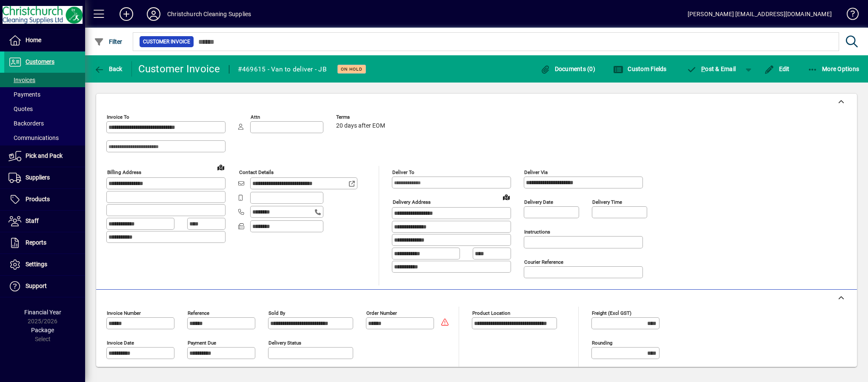 The width and height of the screenshot is (868, 382). I want to click on span: Payments, so click(24, 95).